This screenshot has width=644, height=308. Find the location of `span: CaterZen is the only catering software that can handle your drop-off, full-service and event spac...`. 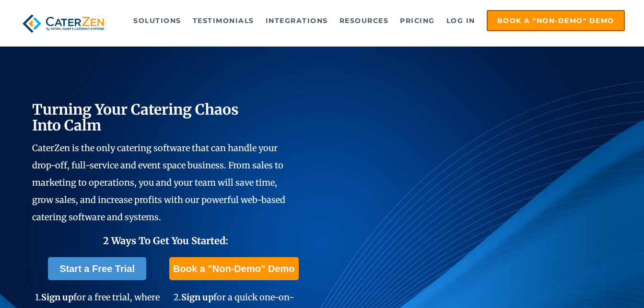

span: CaterZen is the only catering software that can handle your drop-off, full-service and event spac... is located at coordinates (159, 182).